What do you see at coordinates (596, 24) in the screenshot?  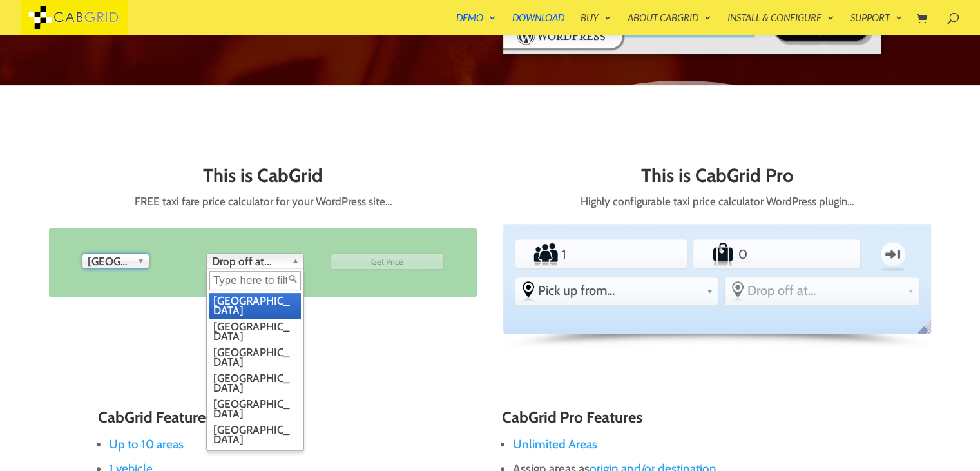 I see `a: Buy` at bounding box center [596, 24].